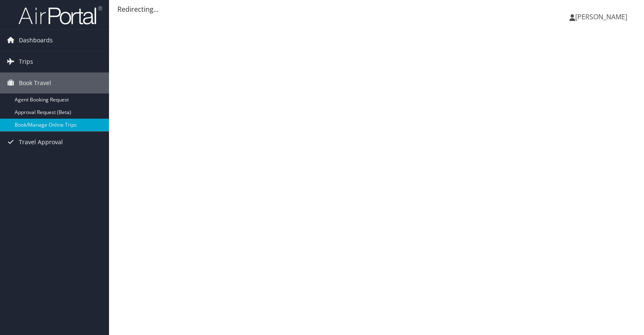 The height and width of the screenshot is (335, 644). Describe the element at coordinates (377, 9) in the screenshot. I see `div: Redirecting...` at that location.